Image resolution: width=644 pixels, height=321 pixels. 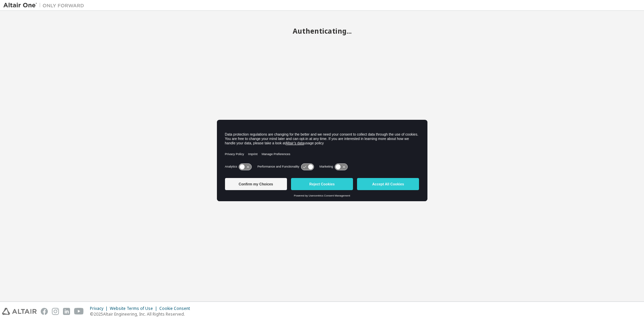 What do you see at coordinates (55, 311) in the screenshot?
I see `img: instagram.svg` at bounding box center [55, 311].